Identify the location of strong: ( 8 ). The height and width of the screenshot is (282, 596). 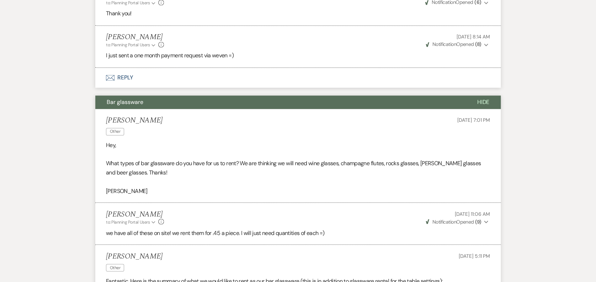
(478, 44).